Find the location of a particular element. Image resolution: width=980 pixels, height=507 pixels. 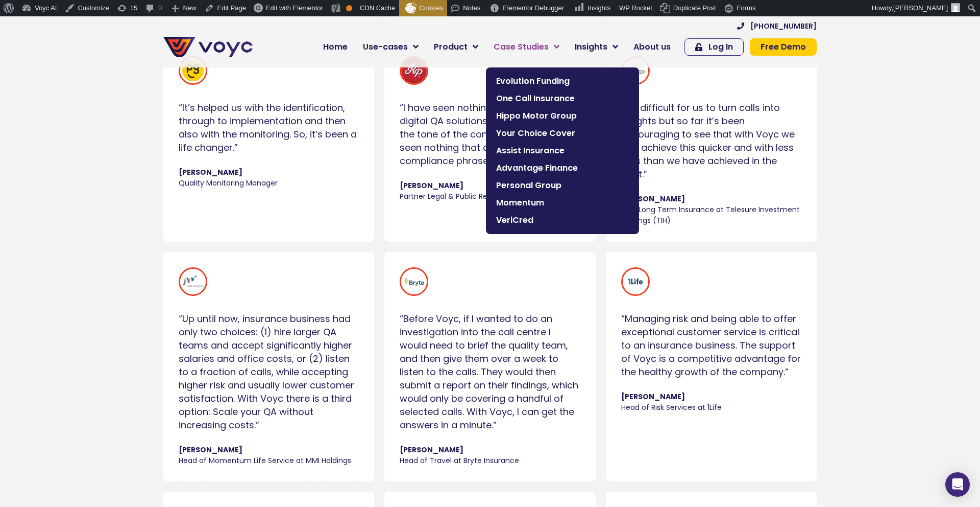

span: CEO Long Term Insurance at Telesure Investment Holdings (TIH) is located at coordinates (711, 215).